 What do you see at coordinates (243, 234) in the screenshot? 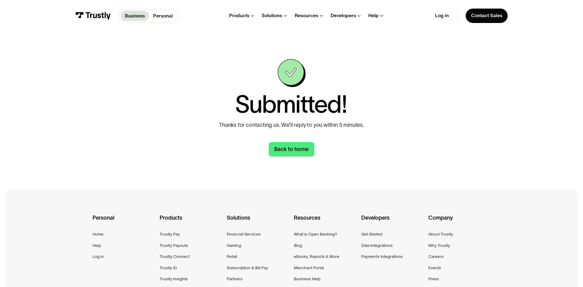
I see `a: Financial Services` at bounding box center [243, 234].